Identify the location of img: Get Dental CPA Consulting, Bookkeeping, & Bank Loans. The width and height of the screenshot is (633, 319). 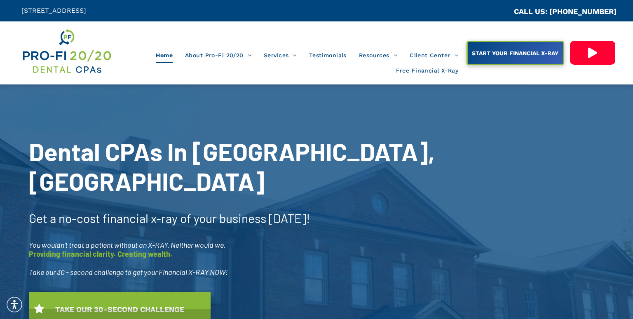
(67, 51).